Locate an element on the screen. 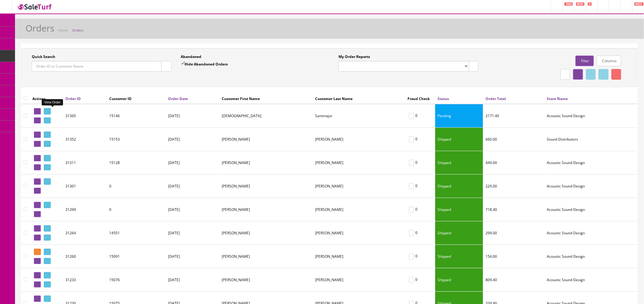 This screenshot has width=644, height=304. td: 2171.40 is located at coordinates (514, 116).